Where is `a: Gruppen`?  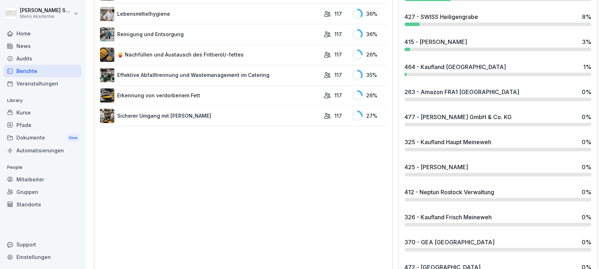
a: Gruppen is located at coordinates (43, 192).